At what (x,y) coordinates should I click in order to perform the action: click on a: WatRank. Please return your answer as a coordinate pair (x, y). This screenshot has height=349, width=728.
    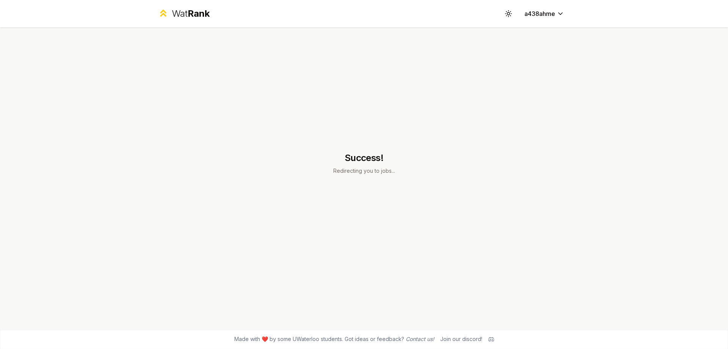
    Looking at the image, I should click on (184, 14).